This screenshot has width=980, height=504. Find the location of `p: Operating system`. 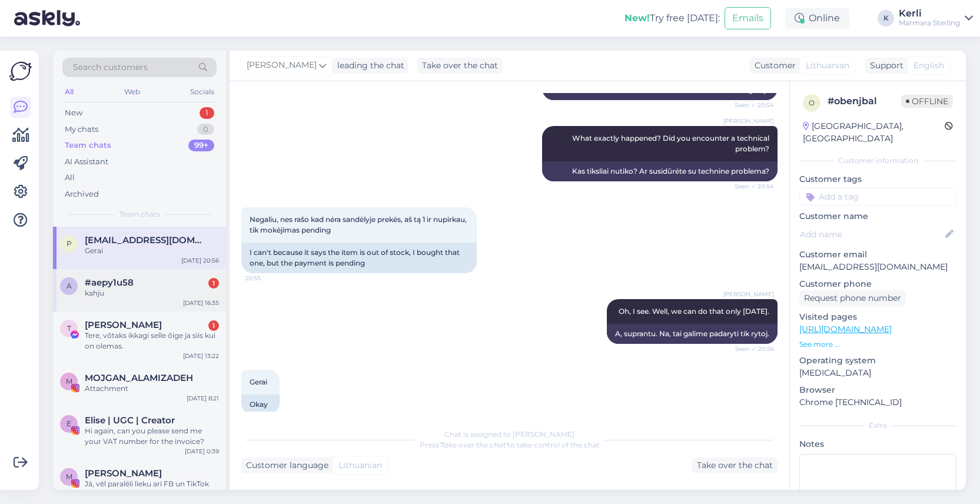

p: Operating system is located at coordinates (878, 361).